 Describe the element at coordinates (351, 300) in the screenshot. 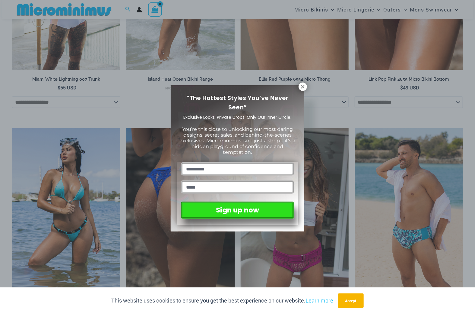

I see `button: Accept` at that location.